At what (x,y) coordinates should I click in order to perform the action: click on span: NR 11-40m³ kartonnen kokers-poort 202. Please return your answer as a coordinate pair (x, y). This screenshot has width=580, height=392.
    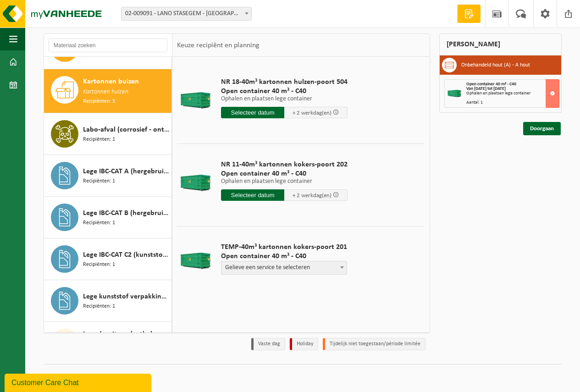
    Looking at the image, I should click on (284, 165).